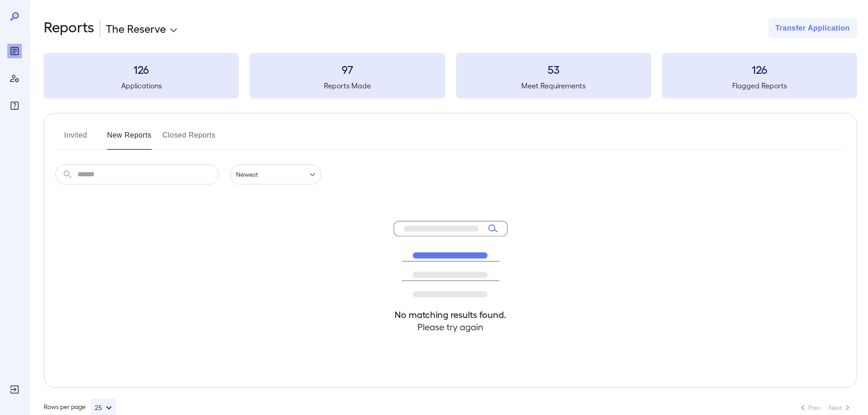  What do you see at coordinates (451, 76) in the screenshot?
I see `summary: 126Applications97Reports Made53Meet Requirements126Flagged Reports` at bounding box center [451, 76].